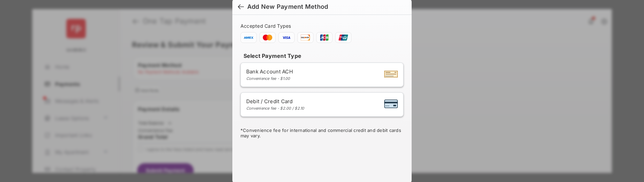  What do you see at coordinates (288, 7) in the screenshot?
I see `div: Add New Payment Method` at bounding box center [288, 7].